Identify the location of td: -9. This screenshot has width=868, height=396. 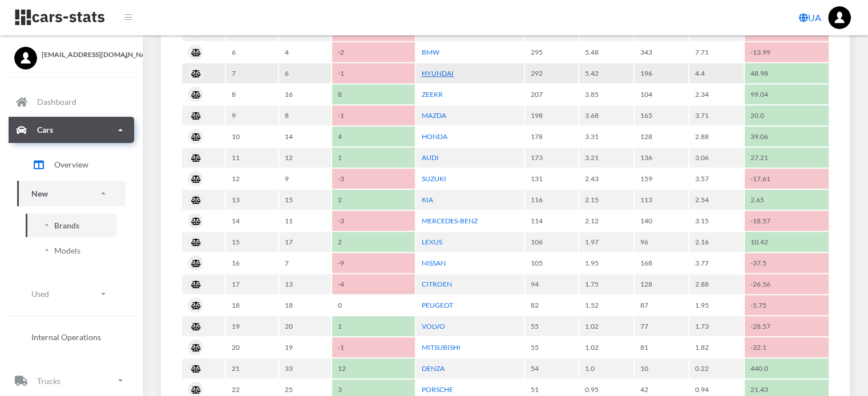
(373, 263).